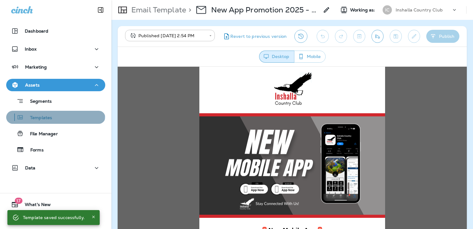  I want to click on button: Data, so click(56, 168).